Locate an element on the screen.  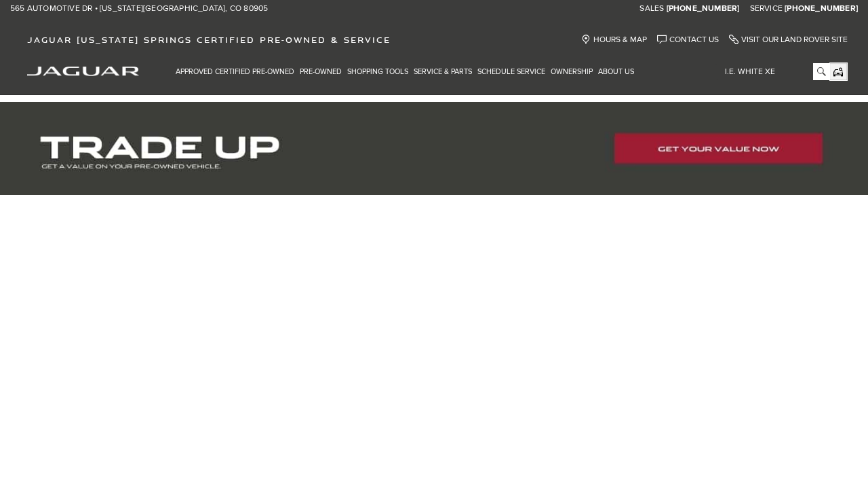
nav: Main Navigation is located at coordinates (405, 71).